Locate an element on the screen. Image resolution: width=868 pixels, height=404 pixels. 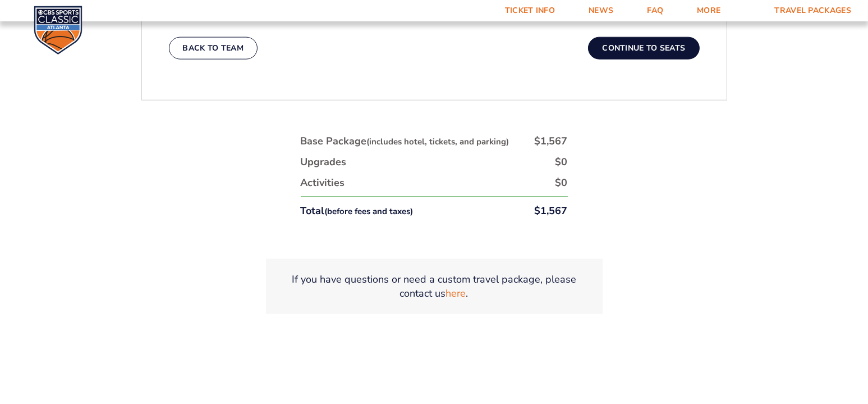
small: (includes hotel, tickets, and parking) is located at coordinates (438, 141).